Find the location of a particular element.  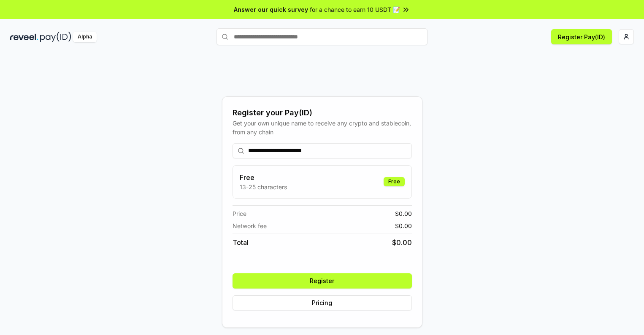

img: reveel_dark is located at coordinates (24, 37).